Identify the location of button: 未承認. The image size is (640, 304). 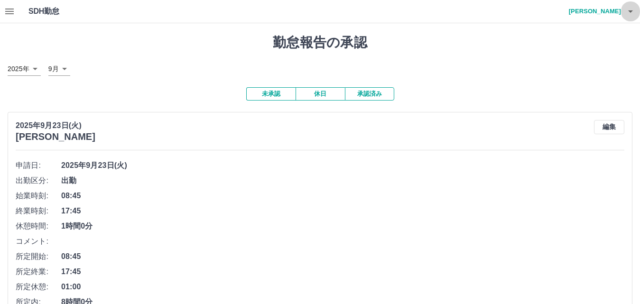
(271, 94).